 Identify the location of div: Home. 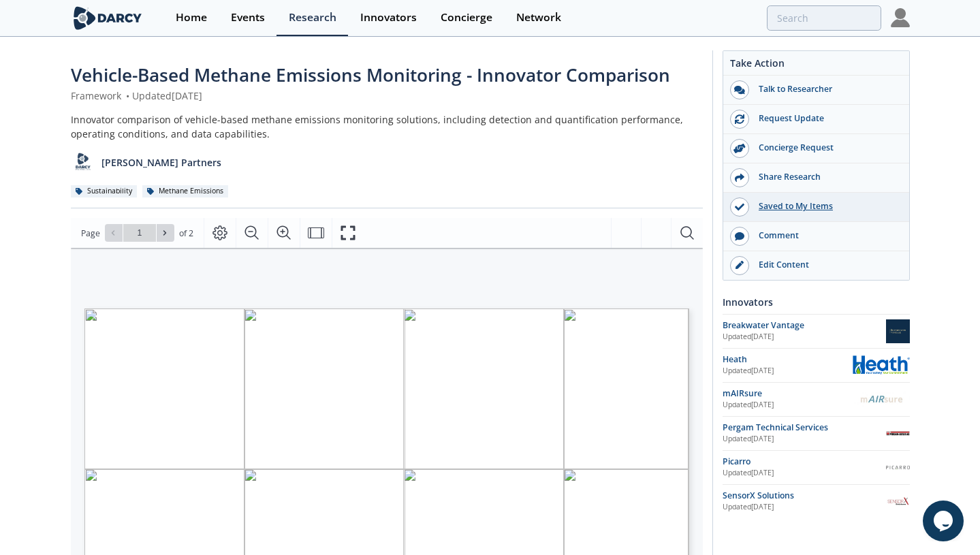
(191, 18).